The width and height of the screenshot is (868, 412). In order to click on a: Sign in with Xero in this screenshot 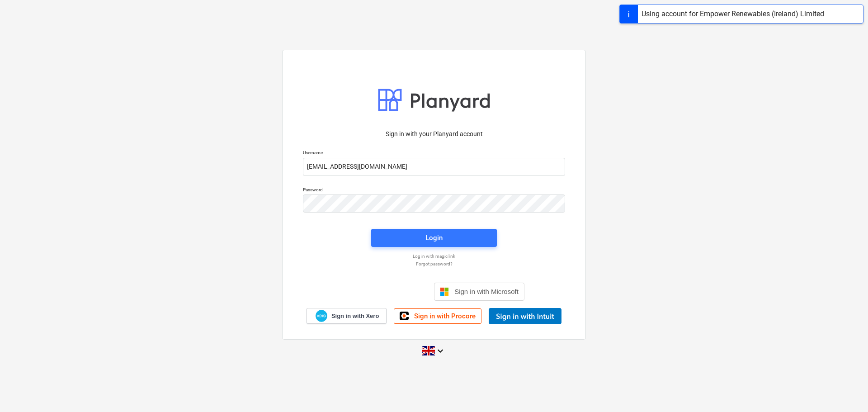, I will do `click(347, 315)`.